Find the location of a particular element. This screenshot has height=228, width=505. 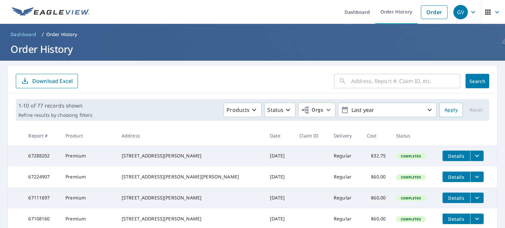

span: Apply is located at coordinates (451, 110).